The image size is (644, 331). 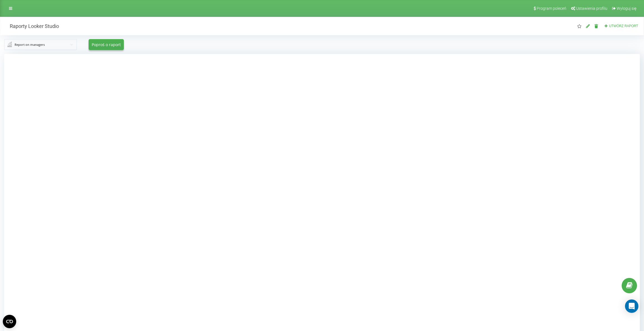 What do you see at coordinates (30, 45) in the screenshot?
I see `div: Report on managers` at bounding box center [30, 45].